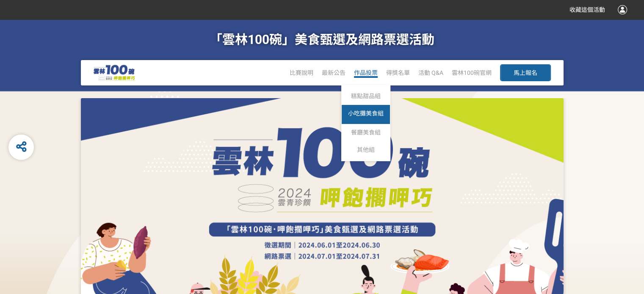  I want to click on h1: 「雲林100碗」美食甄選及網路票選活動, so click(322, 40).